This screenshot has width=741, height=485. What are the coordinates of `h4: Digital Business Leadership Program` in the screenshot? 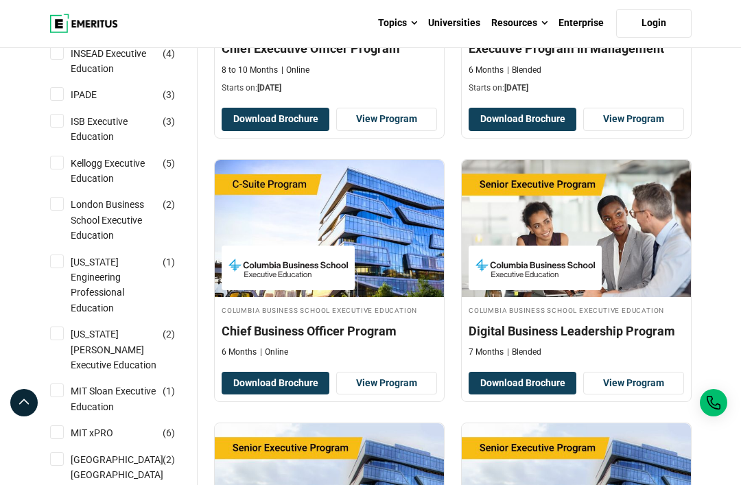 It's located at (577, 331).